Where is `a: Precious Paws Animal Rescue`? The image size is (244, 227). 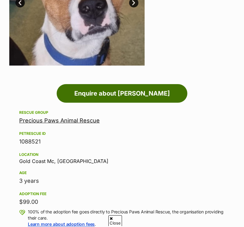
a: Precious Paws Animal Rescue is located at coordinates (59, 120).